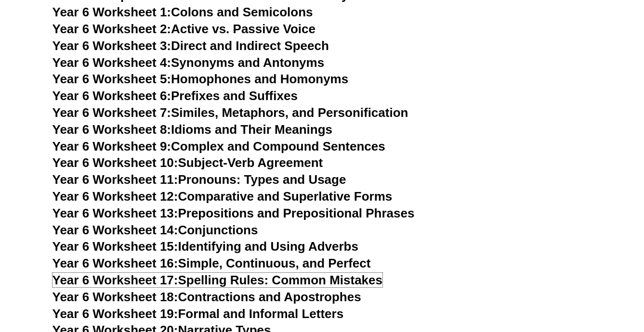  I want to click on a: Year 6 Worksheet 17:Spelling Rules: Common Mistakes, so click(217, 280).